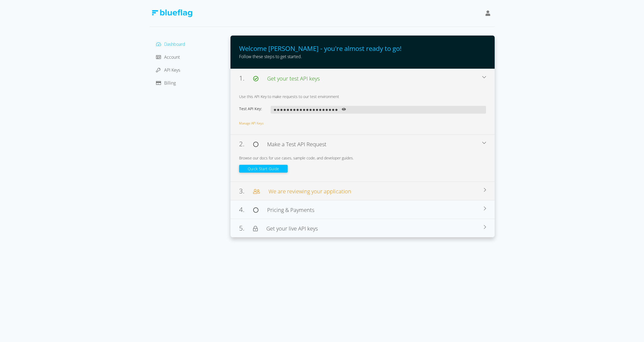  Describe the element at coordinates (171, 44) in the screenshot. I see `a: Dashboard` at that location.